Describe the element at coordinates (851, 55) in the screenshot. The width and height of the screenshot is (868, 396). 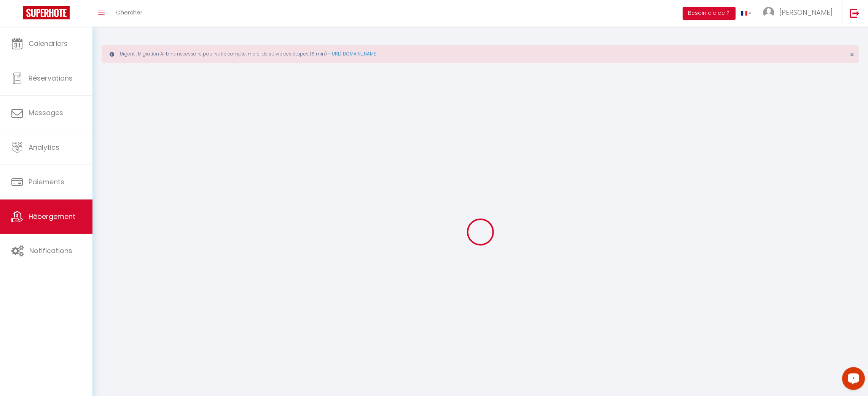
I see `button: Close` at that location.